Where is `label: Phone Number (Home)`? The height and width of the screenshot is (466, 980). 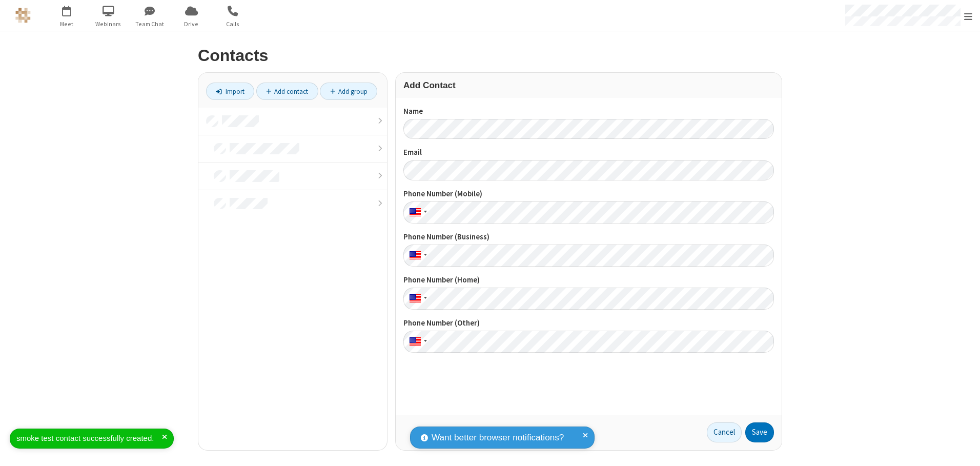 label: Phone Number (Home) is located at coordinates (589, 280).